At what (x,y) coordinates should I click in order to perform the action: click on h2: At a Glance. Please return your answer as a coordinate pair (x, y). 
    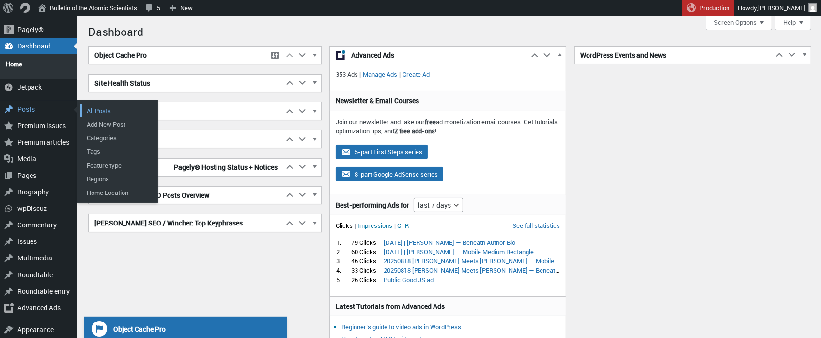
    Looking at the image, I should click on (186, 111).